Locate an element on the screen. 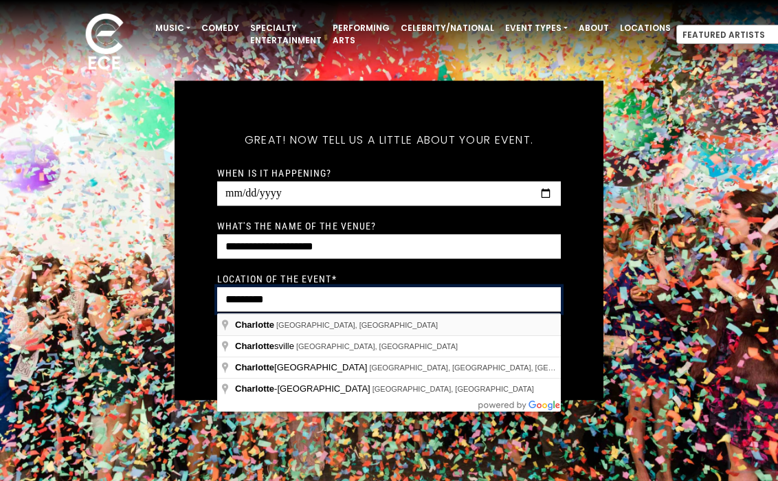  span: sville is located at coordinates (265, 346).